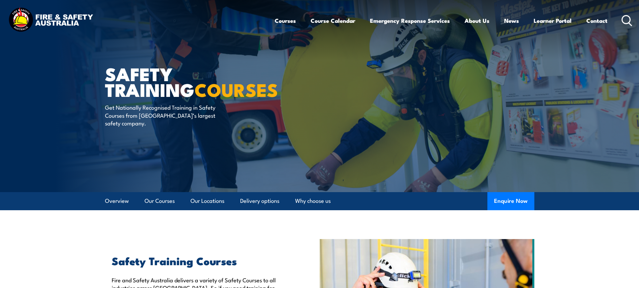  I want to click on h1: Safety Training, so click(188, 81).